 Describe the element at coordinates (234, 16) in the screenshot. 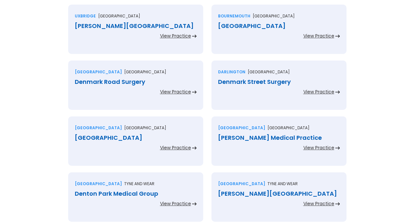

I see `div: Bournemouth` at that location.